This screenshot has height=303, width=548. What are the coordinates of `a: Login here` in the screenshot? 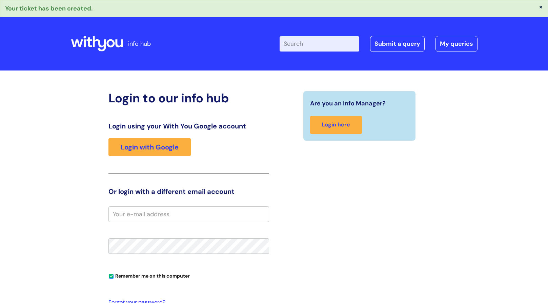 It's located at (336, 125).